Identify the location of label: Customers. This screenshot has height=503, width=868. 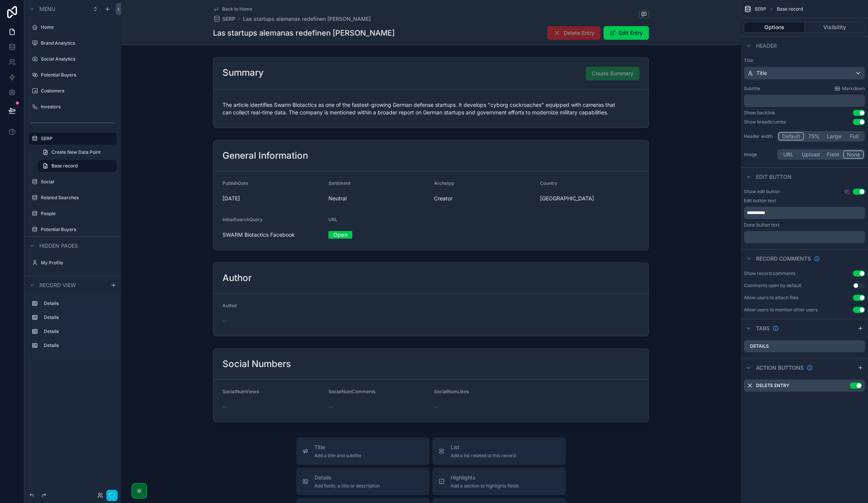
(76, 91).